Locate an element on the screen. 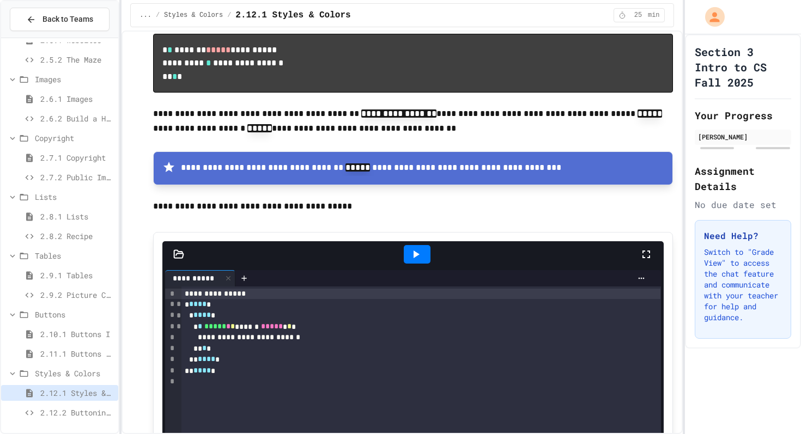 The image size is (801, 434). span: 2.6.2 Build a Homepage is located at coordinates (77, 118).